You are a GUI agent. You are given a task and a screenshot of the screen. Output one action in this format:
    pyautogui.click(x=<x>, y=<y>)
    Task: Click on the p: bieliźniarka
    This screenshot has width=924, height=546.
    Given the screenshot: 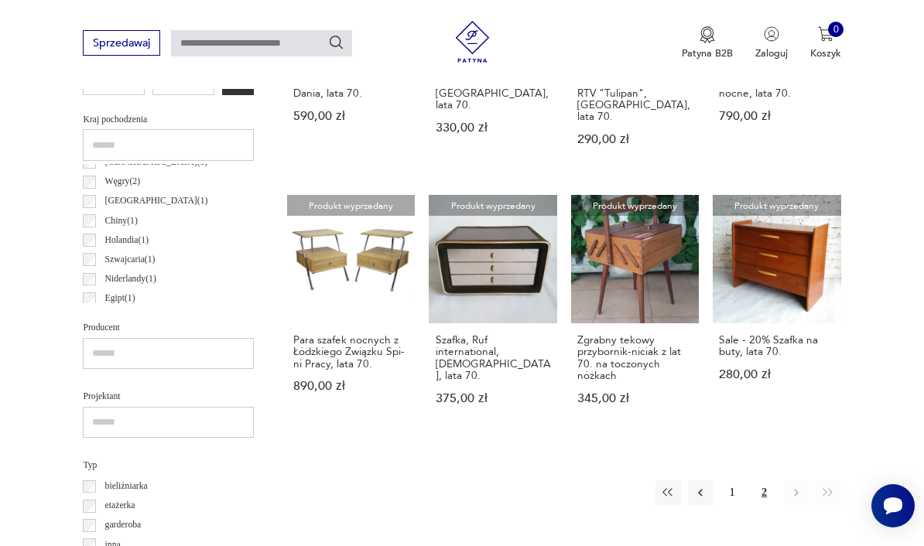 What is the action you would take?
    pyautogui.click(x=126, y=487)
    